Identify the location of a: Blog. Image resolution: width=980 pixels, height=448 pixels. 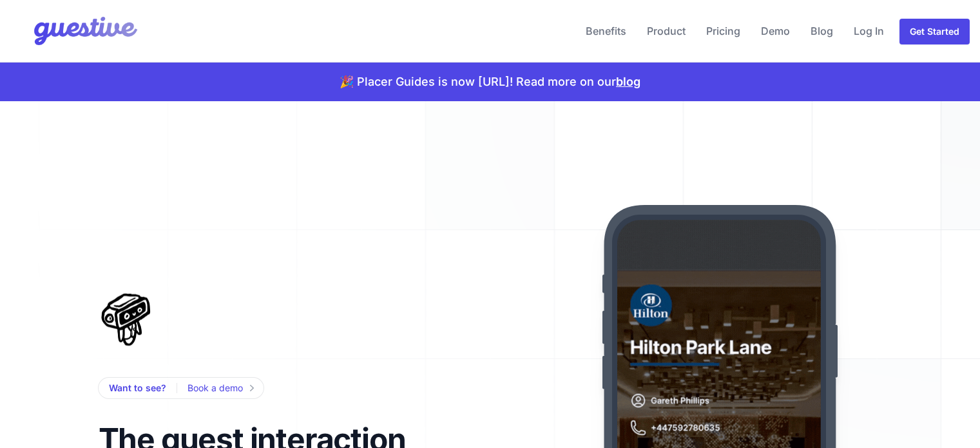
(821, 31).